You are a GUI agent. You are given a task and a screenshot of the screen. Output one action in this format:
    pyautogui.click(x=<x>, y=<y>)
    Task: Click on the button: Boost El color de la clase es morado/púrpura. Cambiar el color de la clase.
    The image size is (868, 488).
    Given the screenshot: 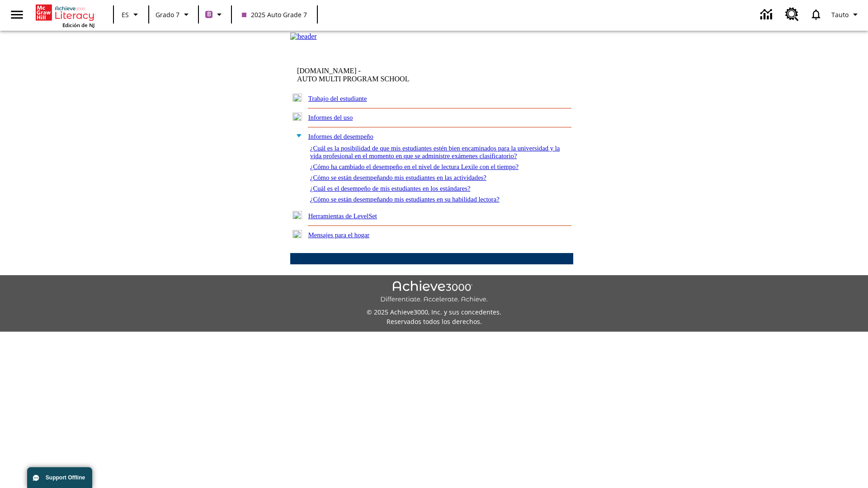 What is the action you would take?
    pyautogui.click(x=215, y=15)
    